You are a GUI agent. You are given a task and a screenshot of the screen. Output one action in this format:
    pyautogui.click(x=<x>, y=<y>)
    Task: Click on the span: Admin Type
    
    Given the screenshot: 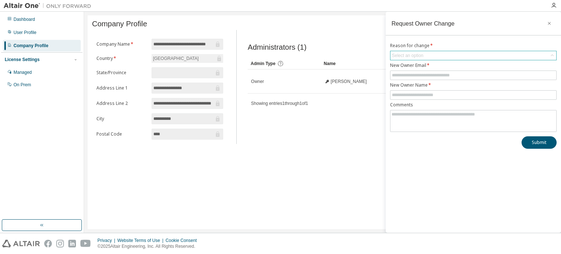 What is the action you would take?
    pyautogui.click(x=263, y=63)
    